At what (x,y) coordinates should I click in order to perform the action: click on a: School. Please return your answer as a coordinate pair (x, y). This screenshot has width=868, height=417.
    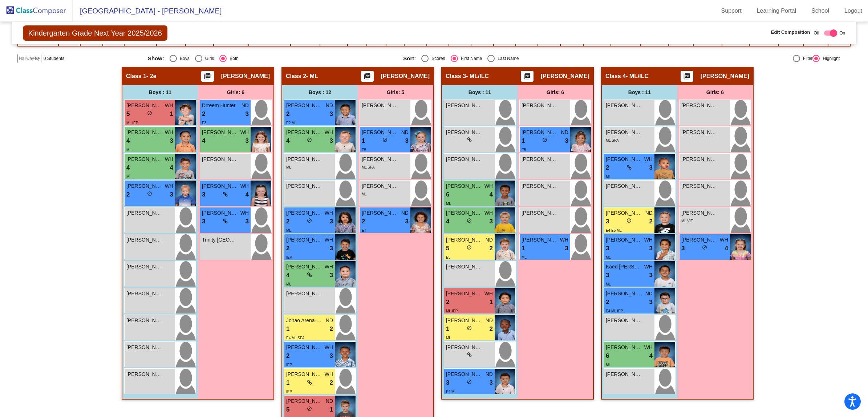
    Looking at the image, I should click on (820, 11).